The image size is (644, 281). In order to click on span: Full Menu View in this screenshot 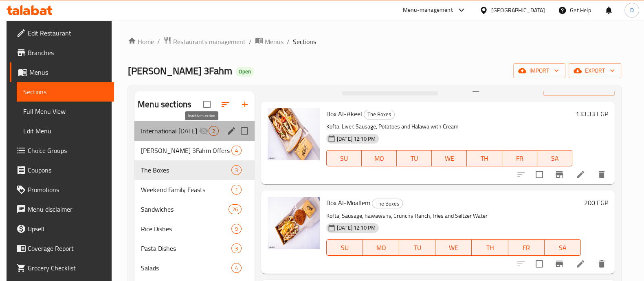, I will do `click(65, 111)`.